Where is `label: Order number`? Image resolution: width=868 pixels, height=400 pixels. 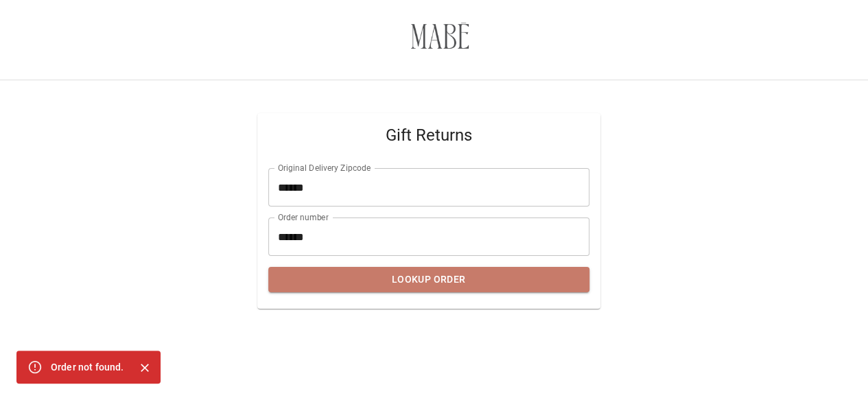 label: Order number is located at coordinates (302, 217).